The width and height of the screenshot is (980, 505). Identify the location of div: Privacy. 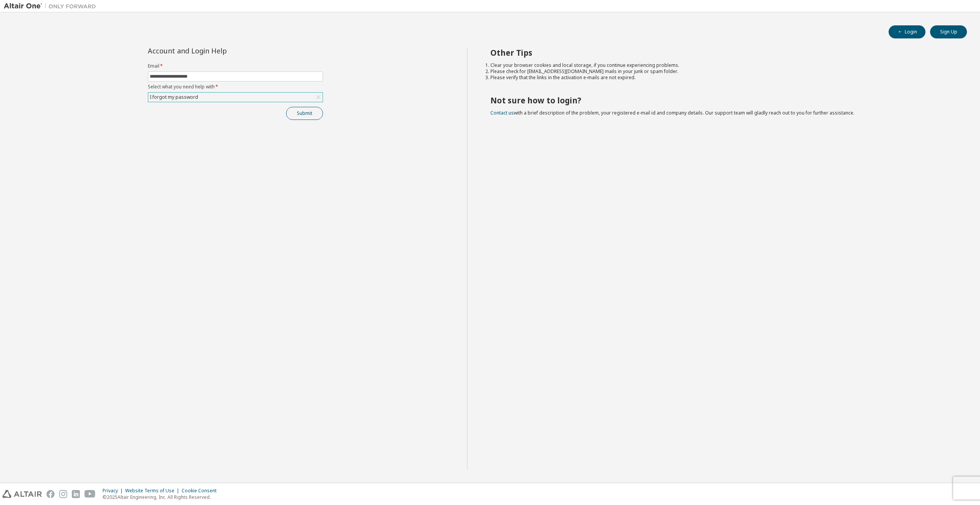
(114, 491).